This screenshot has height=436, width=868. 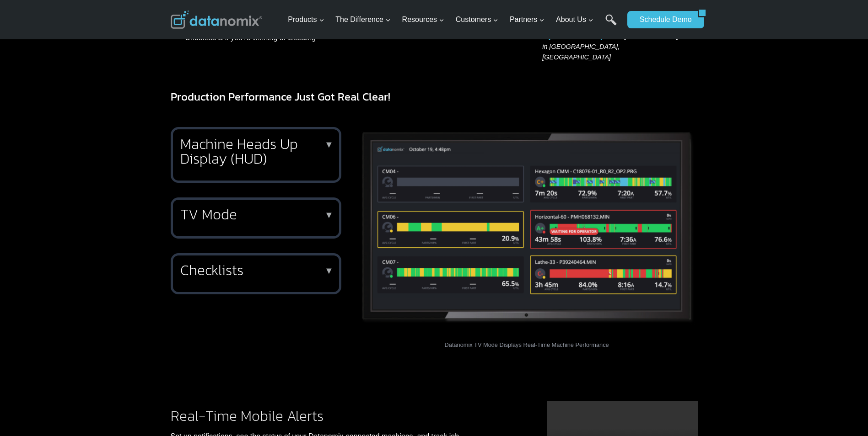 What do you see at coordinates (254, 270) in the screenshot?
I see `h2: Checklists` at bounding box center [254, 270].